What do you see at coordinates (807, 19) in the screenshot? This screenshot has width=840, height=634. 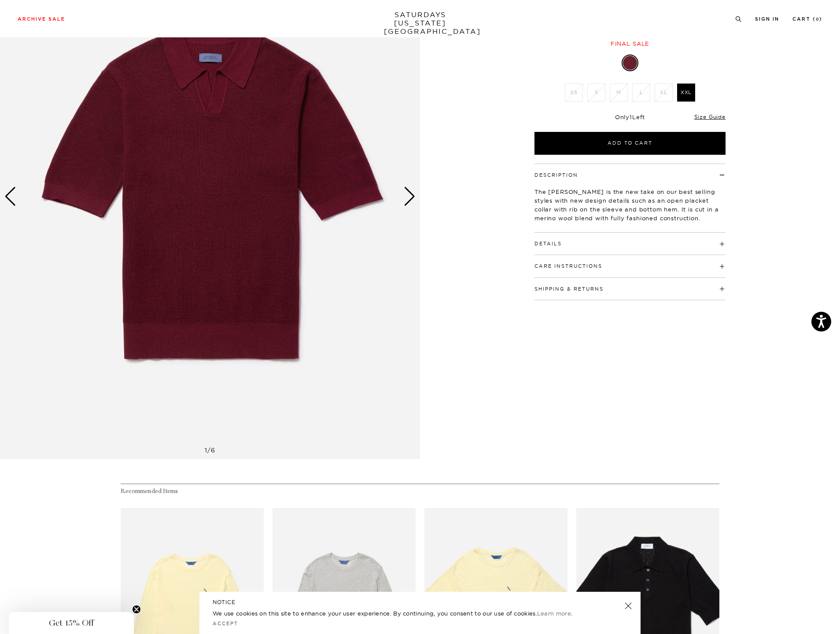 I see `a: Cart (0)` at bounding box center [807, 19].